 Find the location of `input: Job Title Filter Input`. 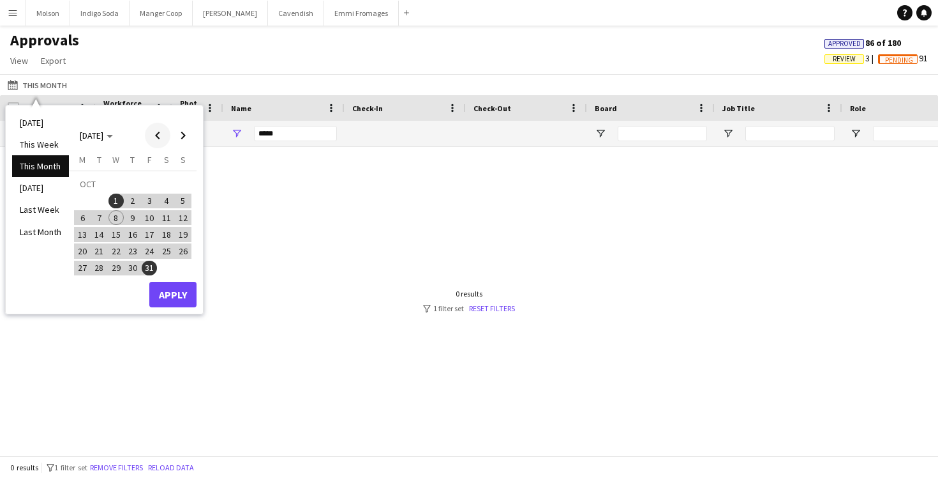

input: Job Title Filter Input is located at coordinates (790, 133).